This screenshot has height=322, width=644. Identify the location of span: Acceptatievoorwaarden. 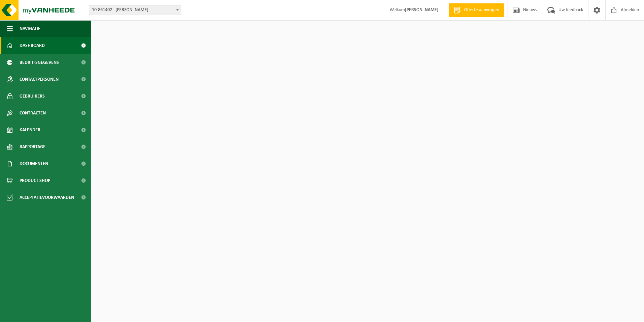
(46, 197).